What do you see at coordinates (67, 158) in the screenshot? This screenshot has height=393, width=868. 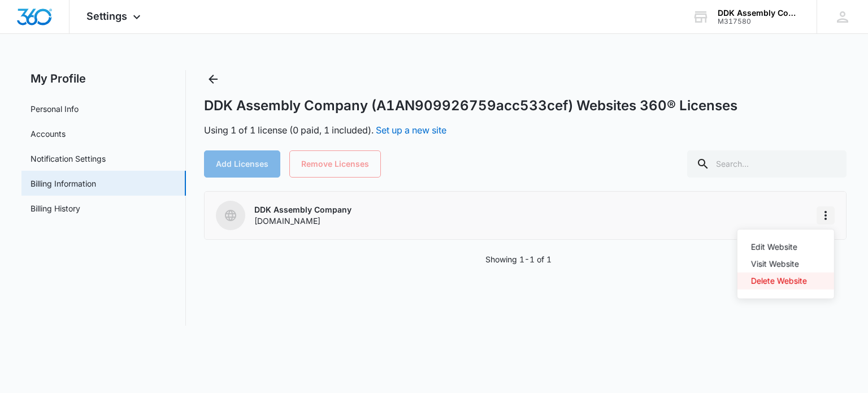 I see `a: Notification Settings` at bounding box center [67, 158].